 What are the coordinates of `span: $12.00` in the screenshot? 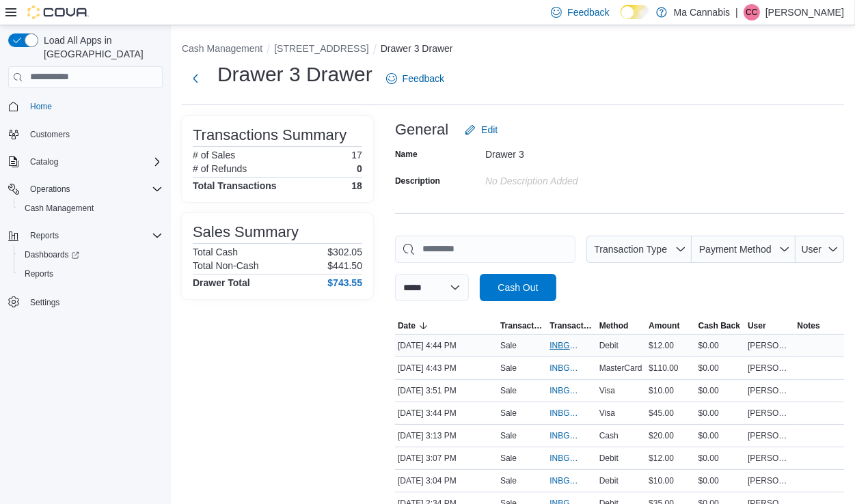 It's located at (661, 458).